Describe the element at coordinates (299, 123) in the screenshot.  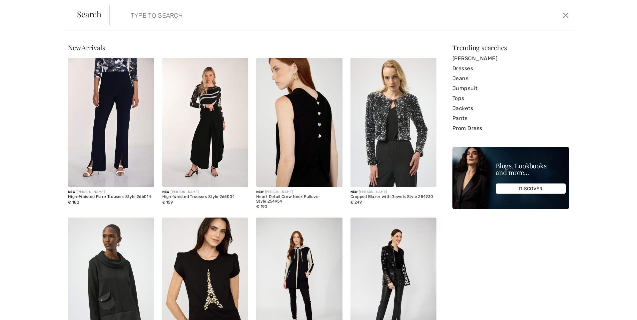
I see `img: Heart Detail Crew Neck Pullover Style 254954. Black` at that location.